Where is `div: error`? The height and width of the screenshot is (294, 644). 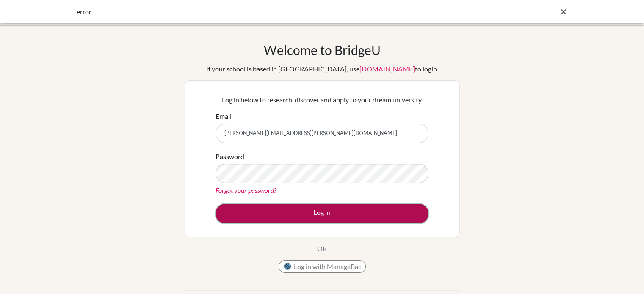
div: error is located at coordinates (259, 12).